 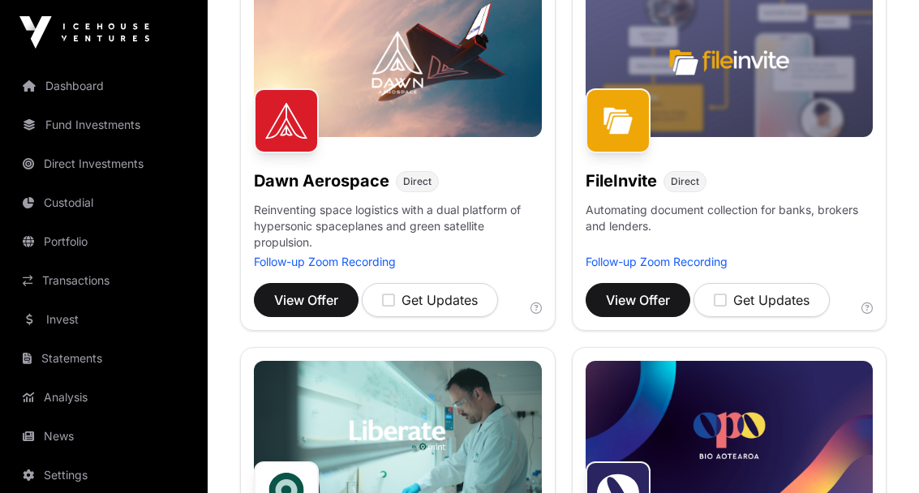 What do you see at coordinates (104, 359) in the screenshot?
I see `a: Statements` at bounding box center [104, 359].